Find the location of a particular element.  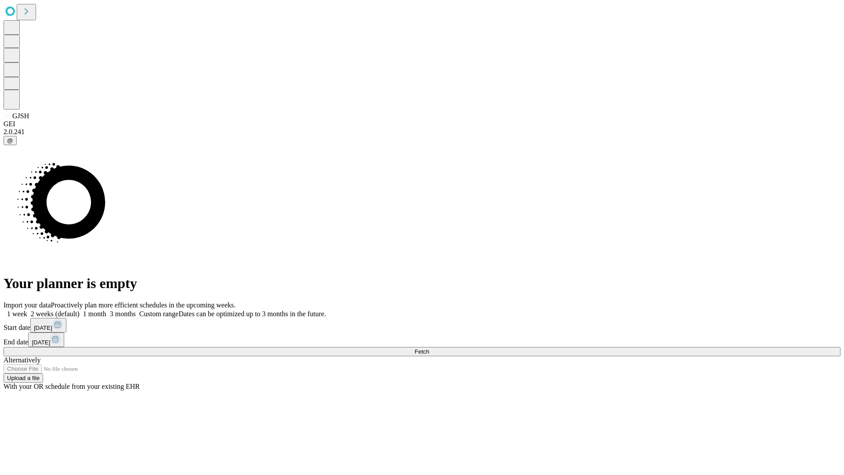

span: 1 month is located at coordinates (95, 314).